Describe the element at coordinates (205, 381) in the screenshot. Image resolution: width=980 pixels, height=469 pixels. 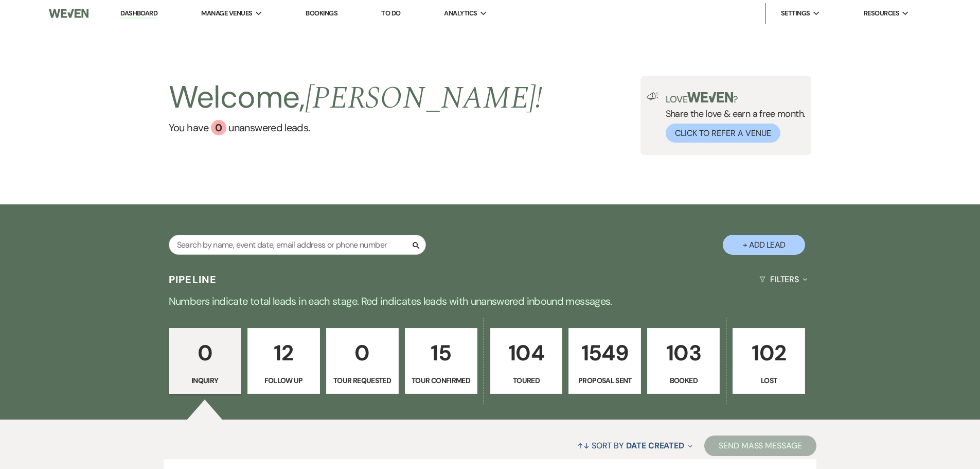
I see `p: Inquiry` at that location.